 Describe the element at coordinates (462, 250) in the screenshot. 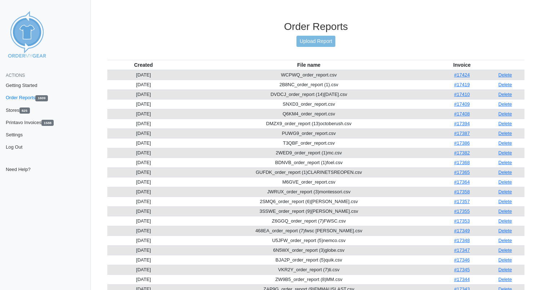

I see `a: #17347` at that location.